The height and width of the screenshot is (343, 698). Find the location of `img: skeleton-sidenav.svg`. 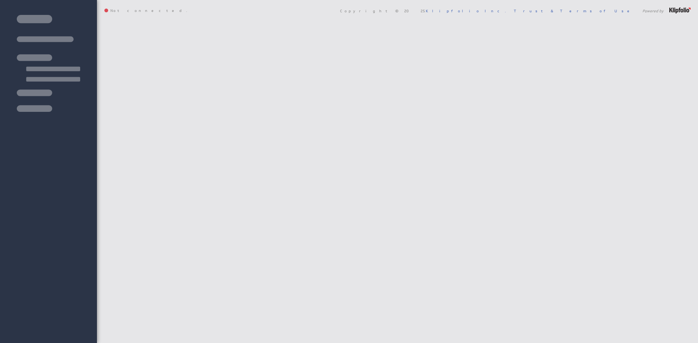

img: skeleton-sidenav.svg is located at coordinates (48, 63).